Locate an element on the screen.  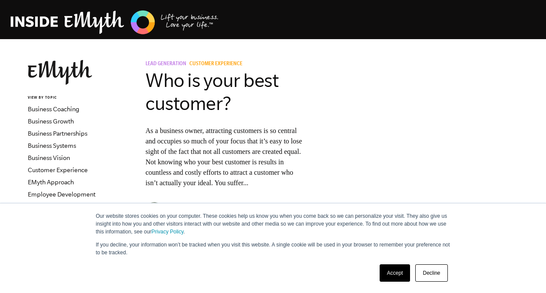
span: Lead Generation is located at coordinates (166, 64).